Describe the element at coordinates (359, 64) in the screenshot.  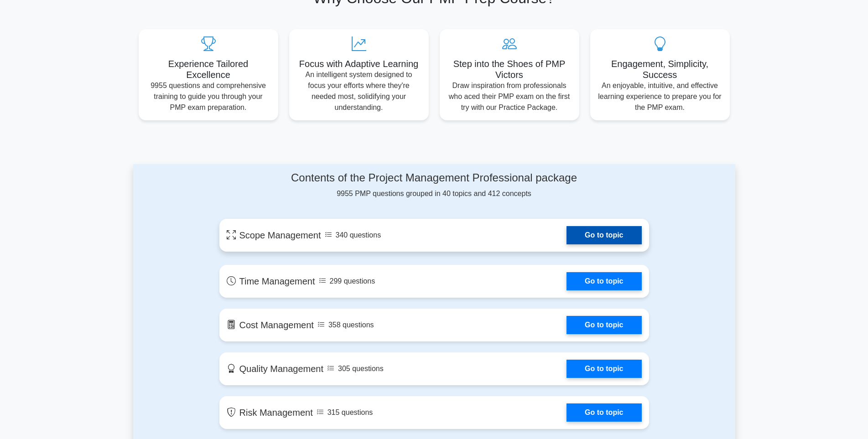
I see `h5: Focus with Adaptive Learning` at that location.